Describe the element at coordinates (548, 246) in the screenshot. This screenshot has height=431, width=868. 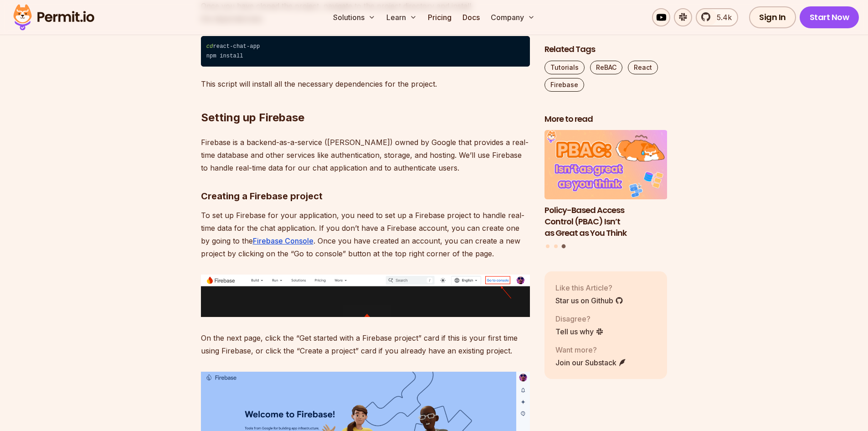
I see `button: Go to slide 1` at that location.